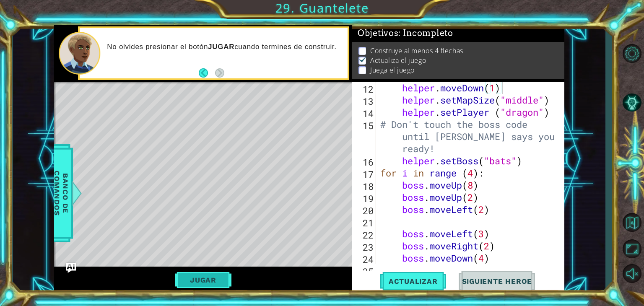 The height and width of the screenshot is (306, 644). I want to click on p: No olvides presionar el botón cuando termines de construir., so click(224, 47).